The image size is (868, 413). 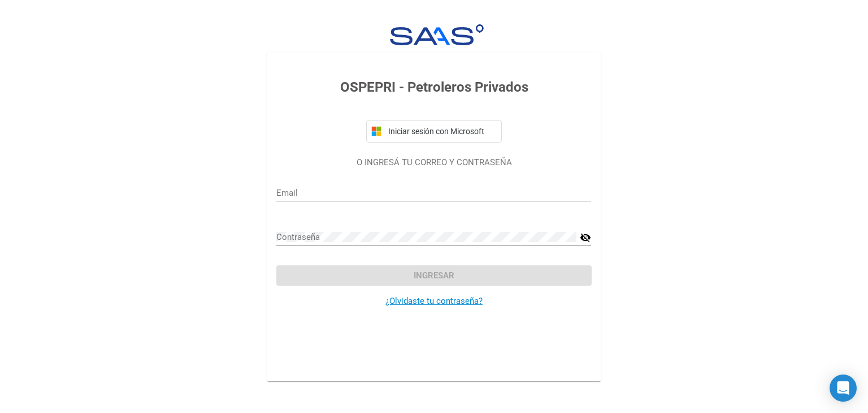 I want to click on h3: OSPEPRI - Petroleros Privados, so click(x=434, y=87).